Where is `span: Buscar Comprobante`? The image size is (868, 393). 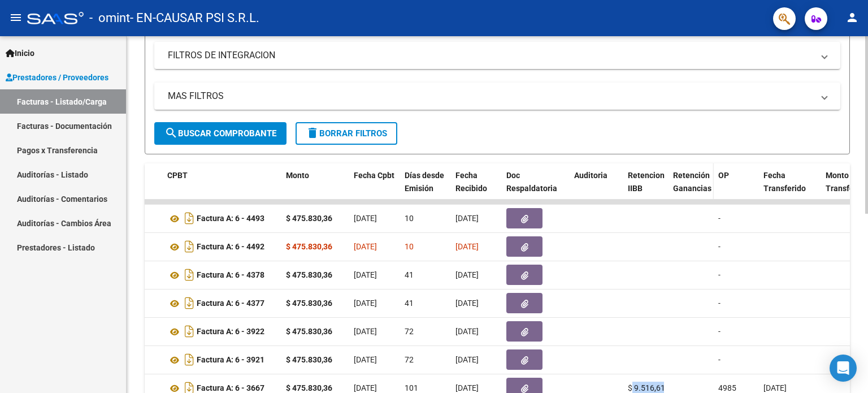
span: Buscar Comprobante is located at coordinates (220, 134).